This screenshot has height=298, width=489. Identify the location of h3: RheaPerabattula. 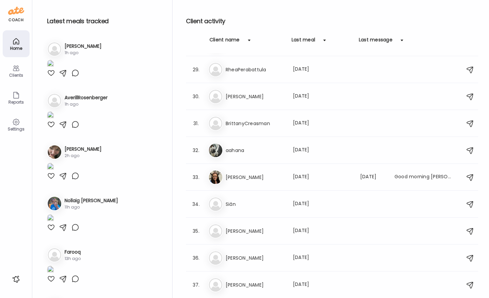
(255, 70).